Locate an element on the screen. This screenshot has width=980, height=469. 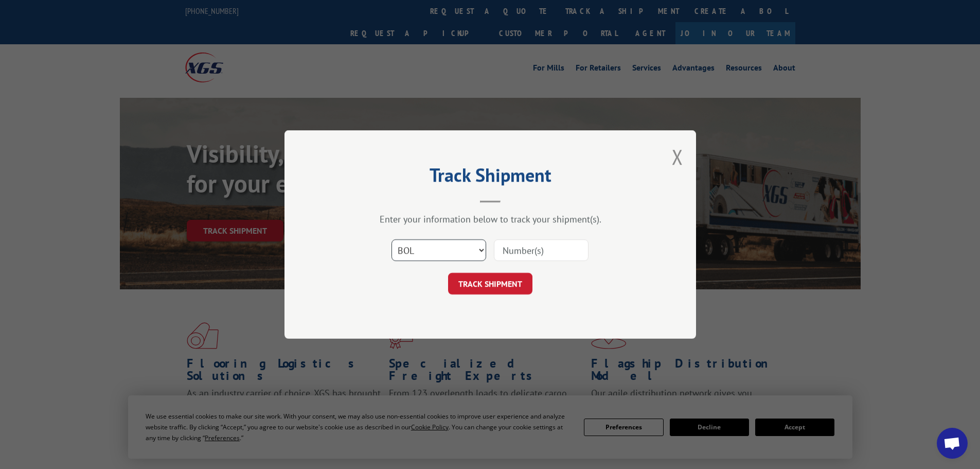
input: Number(s) is located at coordinates (541, 250).